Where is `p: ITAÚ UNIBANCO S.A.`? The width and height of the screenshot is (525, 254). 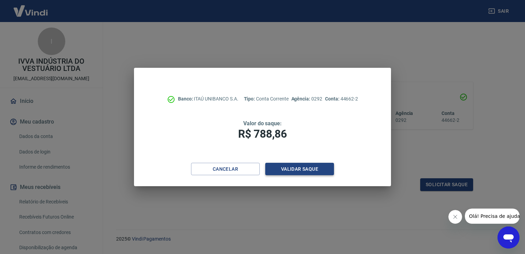 p: ITAÚ UNIBANCO S.A. is located at coordinates (208, 99).